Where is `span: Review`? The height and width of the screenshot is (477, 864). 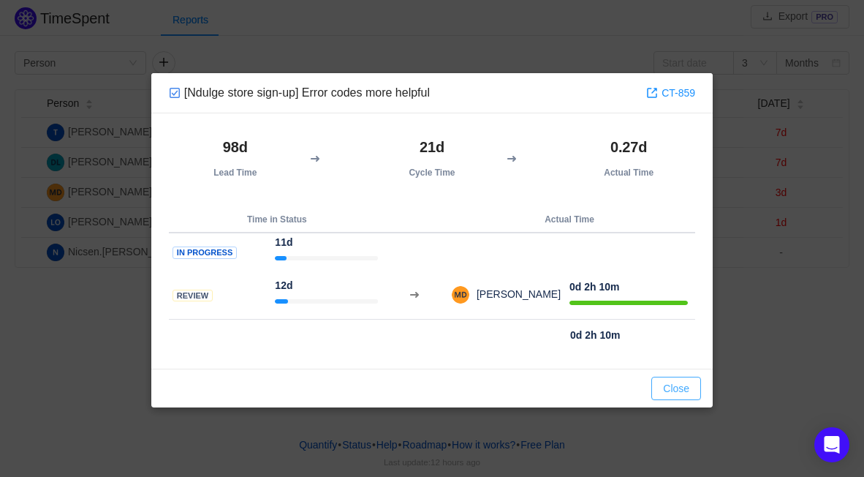 span: Review is located at coordinates (192, 295).